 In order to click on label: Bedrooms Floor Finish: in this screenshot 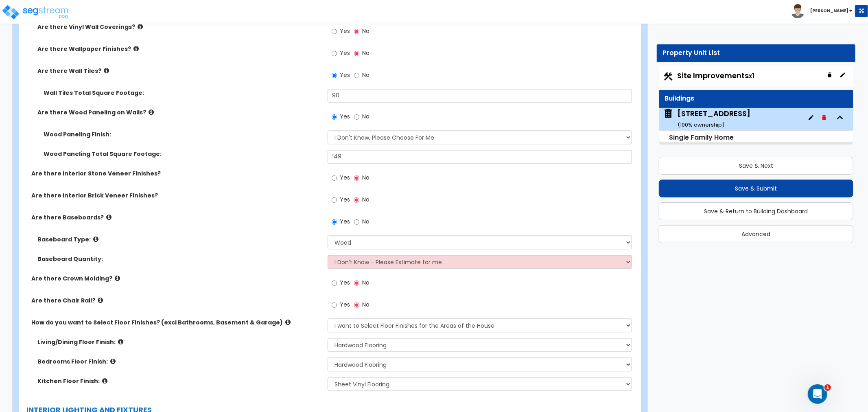, I will do `click(179, 361)`.